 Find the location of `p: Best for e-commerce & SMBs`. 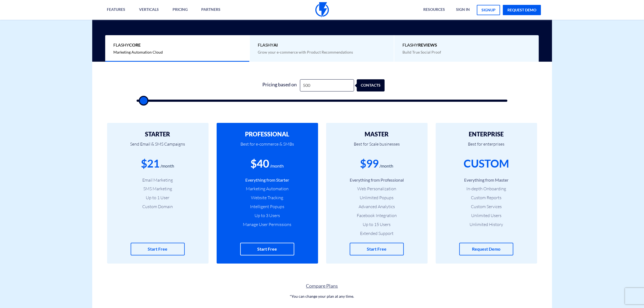

p: Best for e-commerce & SMBs is located at coordinates (267, 147).